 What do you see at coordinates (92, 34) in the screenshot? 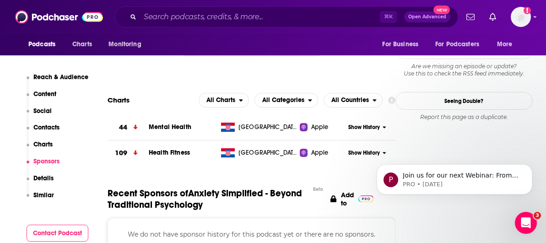
I see `div: message notification from PRO, 33w ago. Join us for our next Webinar: From Pushback to Payoff: Bu...` at bounding box center [92, 34].